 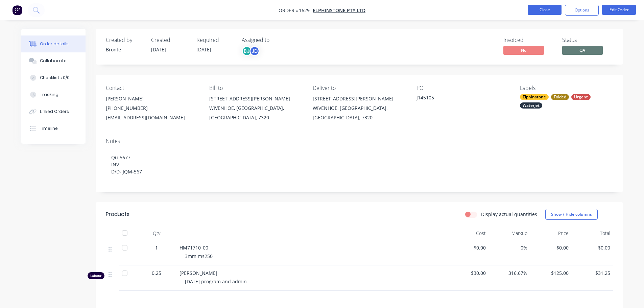 What do you see at coordinates (583, 51) in the screenshot?
I see `button: QA` at bounding box center [583, 51].